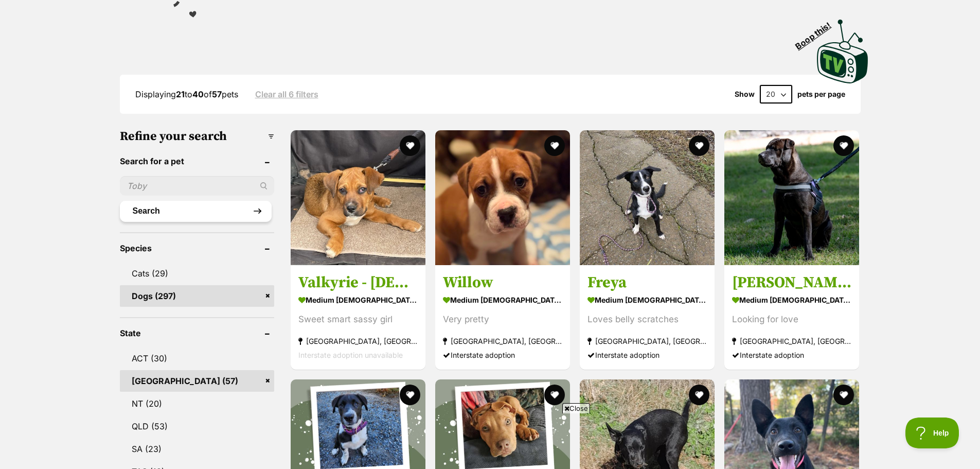  I want to click on div: Looking for love, so click(792, 319).